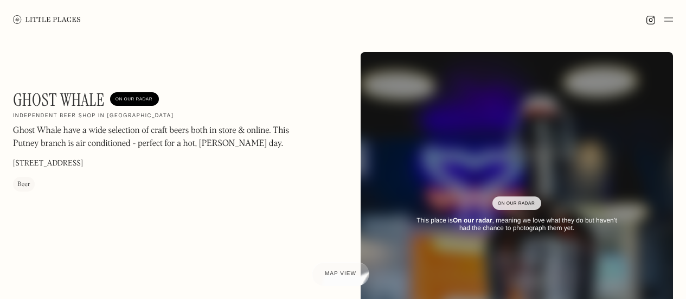 The height and width of the screenshot is (299, 686). What do you see at coordinates (341, 274) in the screenshot?
I see `a: Map view` at bounding box center [341, 274].